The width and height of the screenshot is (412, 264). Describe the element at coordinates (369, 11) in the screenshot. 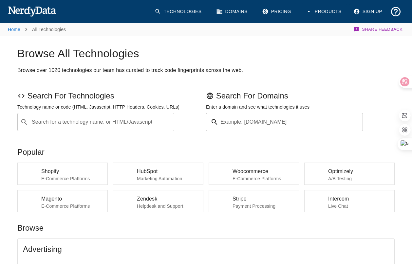

I see `a: Sign Up` at that location.